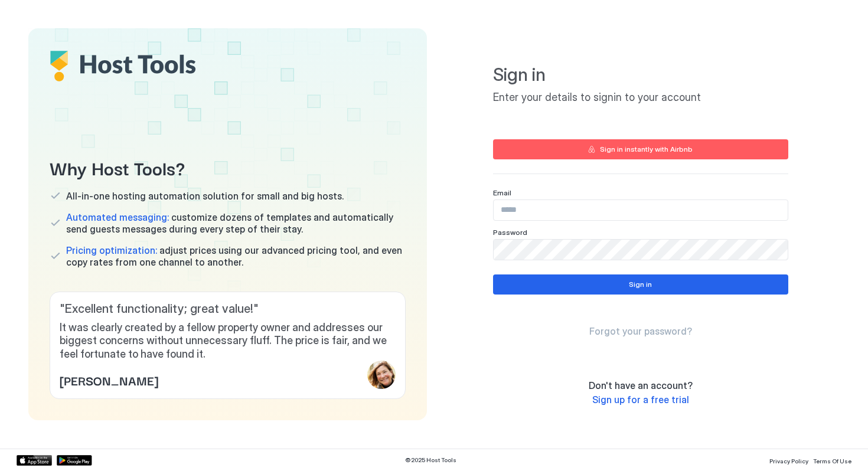 The height and width of the screenshot is (471, 868). What do you see at coordinates (640, 399) in the screenshot?
I see `a: Sign up for a free trial` at bounding box center [640, 399].